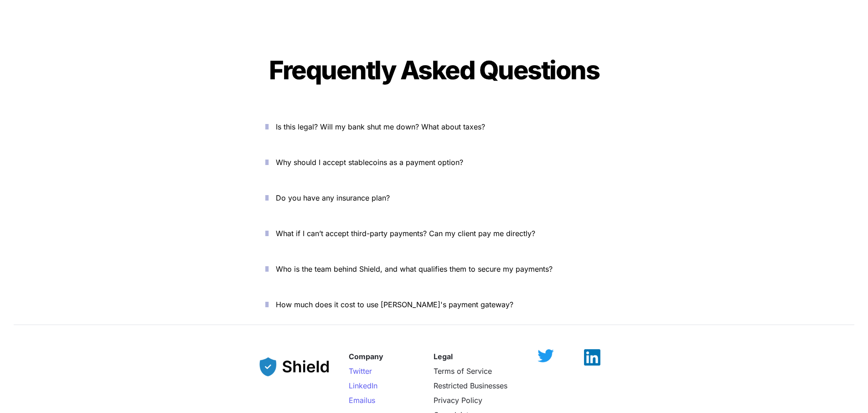  Describe the element at coordinates (369, 163) in the screenshot. I see `span: Why should I accept stablecoins as a payment option?` at that location.